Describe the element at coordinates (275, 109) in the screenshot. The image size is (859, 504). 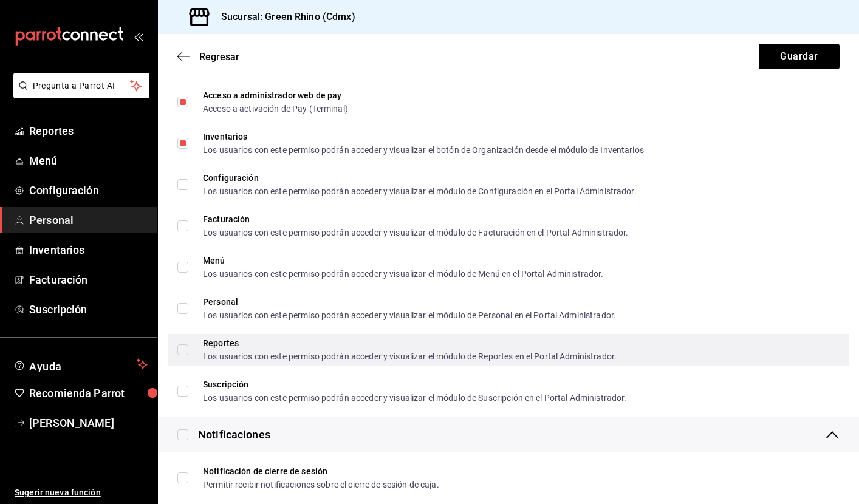
I see `div: Acceso a activación de Pay (Terminal)` at that location.